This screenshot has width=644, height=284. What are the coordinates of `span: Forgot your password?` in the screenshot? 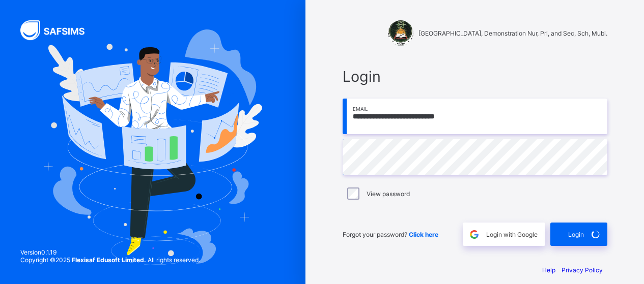 It's located at (390, 235).